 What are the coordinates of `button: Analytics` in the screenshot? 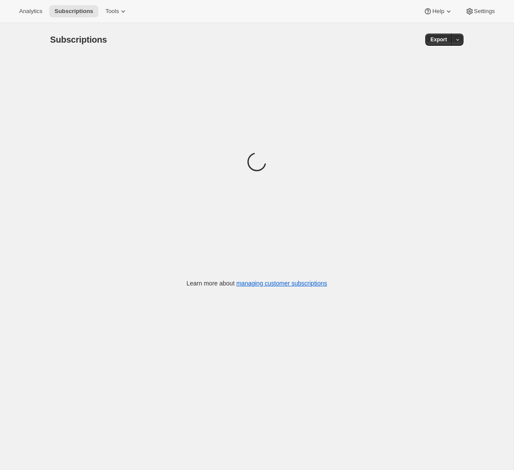 It's located at (30, 11).